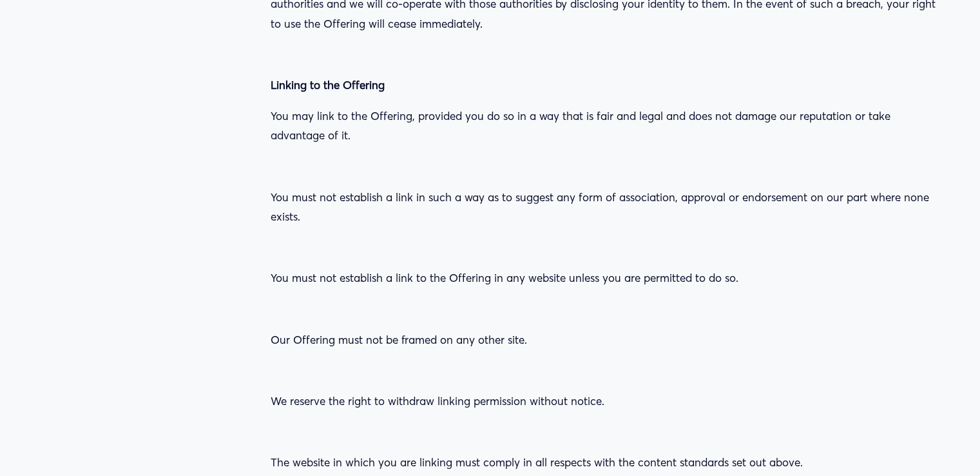 The image size is (980, 476). Describe the element at coordinates (327, 85) in the screenshot. I see `strong: Linking to the Offering` at that location.